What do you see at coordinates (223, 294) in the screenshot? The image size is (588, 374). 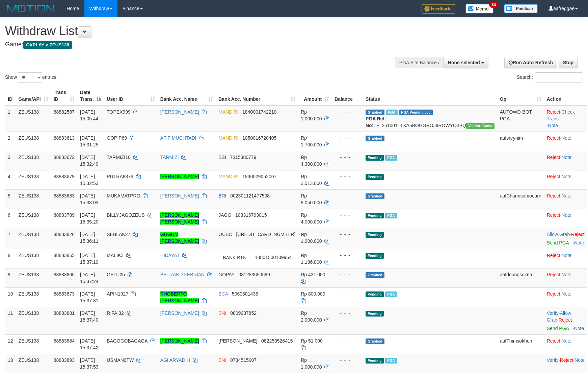 I see `span: BCA` at bounding box center [223, 294].